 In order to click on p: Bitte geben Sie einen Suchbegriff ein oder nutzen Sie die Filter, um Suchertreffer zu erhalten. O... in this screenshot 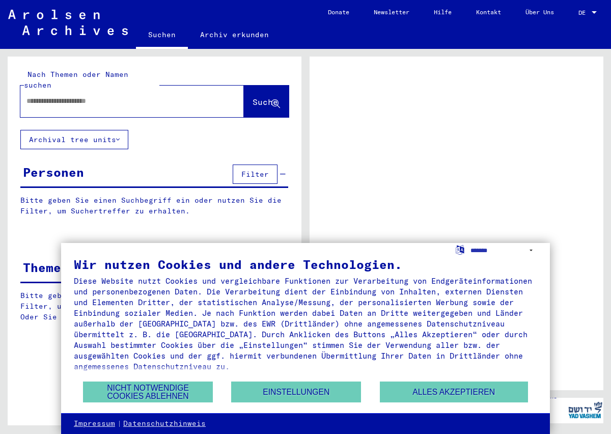, I will do `click(154, 306)`.